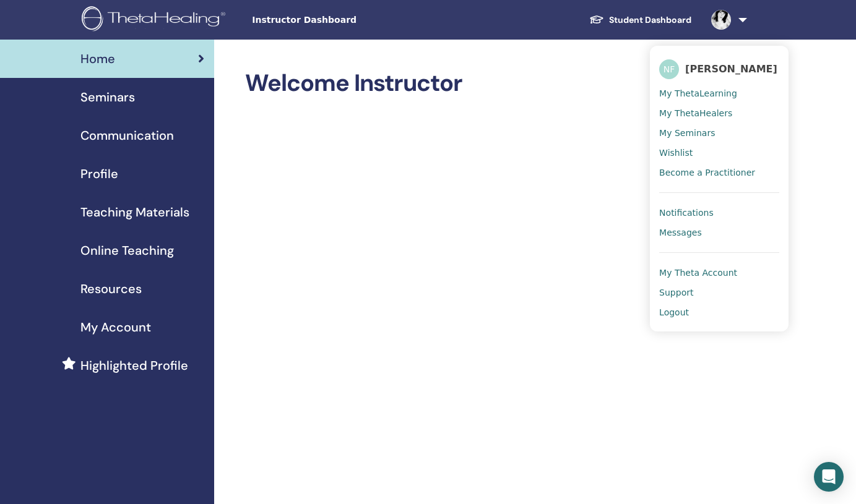  Describe the element at coordinates (719, 94) in the screenshot. I see `a: My ThetaLearning` at that location.